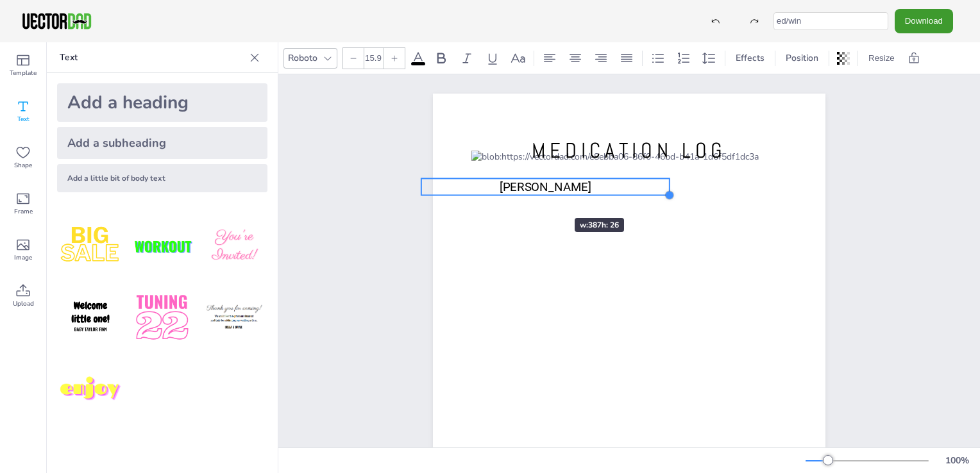 This screenshot has width=980, height=473. I want to click on p: Text, so click(152, 57).